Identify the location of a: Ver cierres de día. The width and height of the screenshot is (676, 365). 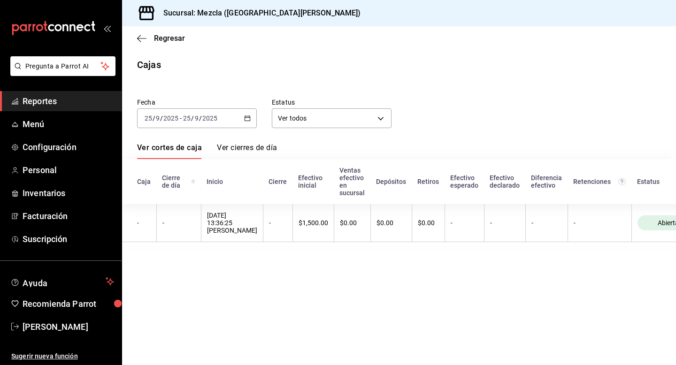
(247, 151).